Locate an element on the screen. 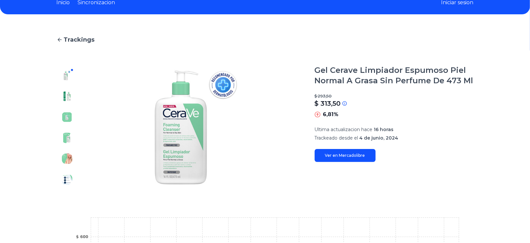 The image size is (530, 243). tspan: $ 600 is located at coordinates (82, 237).